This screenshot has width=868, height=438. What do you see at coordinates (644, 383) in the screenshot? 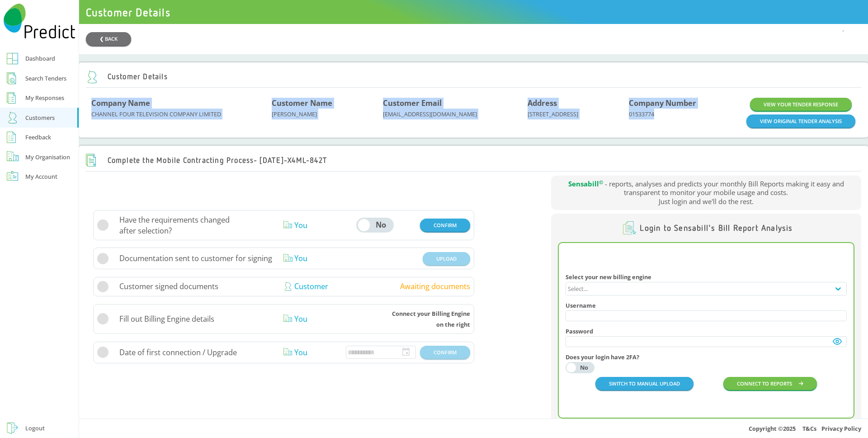
I see `button: SWITCH TO MANUAL UPLOAD` at bounding box center [644, 383].